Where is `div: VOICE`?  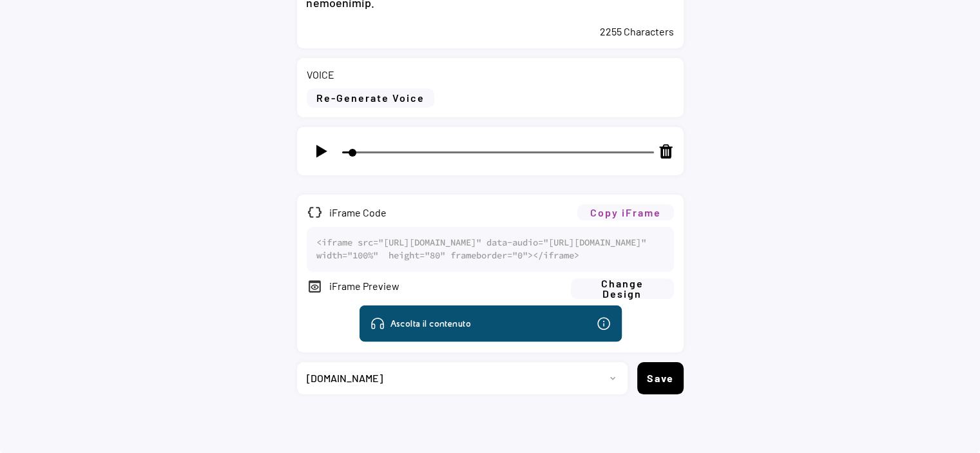 div: VOICE is located at coordinates (320, 74).